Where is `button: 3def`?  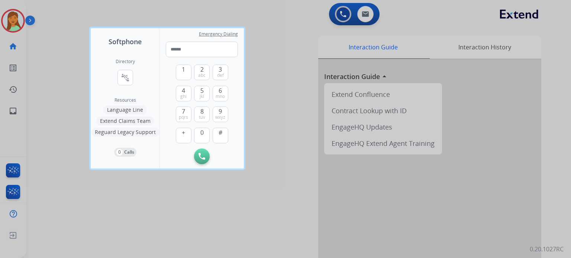 button: 3def is located at coordinates (220, 73).